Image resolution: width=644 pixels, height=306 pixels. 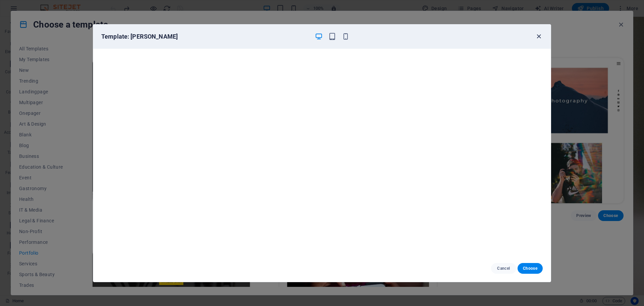 I want to click on button: Choose, so click(x=530, y=268).